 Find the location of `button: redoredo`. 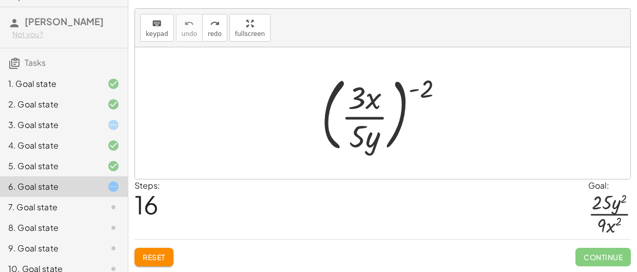

button: redoredo is located at coordinates (215, 28).